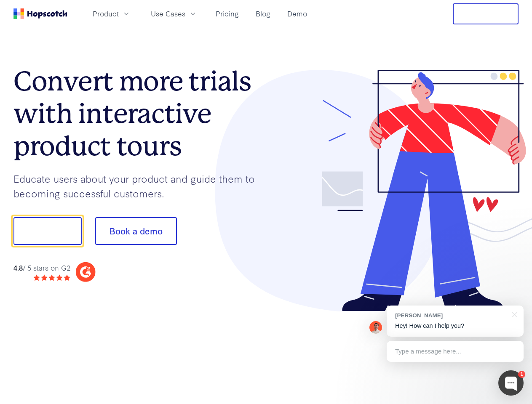  What do you see at coordinates (455, 352) in the screenshot?
I see `div: Type a message here...` at bounding box center [455, 352].